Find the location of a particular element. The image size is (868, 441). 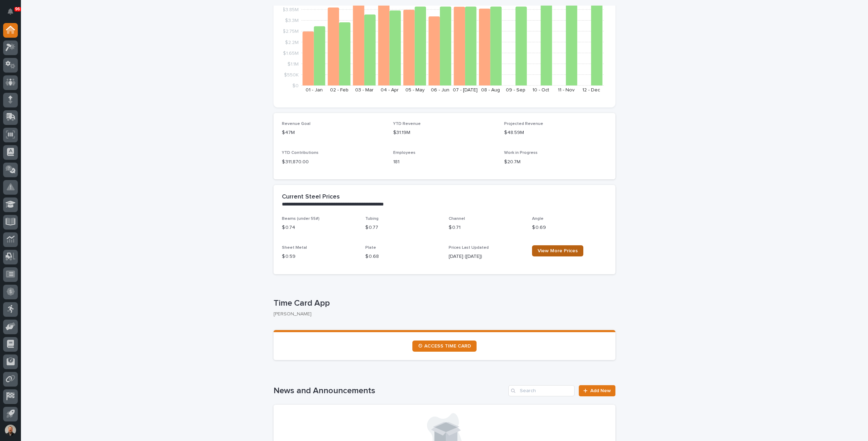

tspan: $3.3M is located at coordinates (292, 21).